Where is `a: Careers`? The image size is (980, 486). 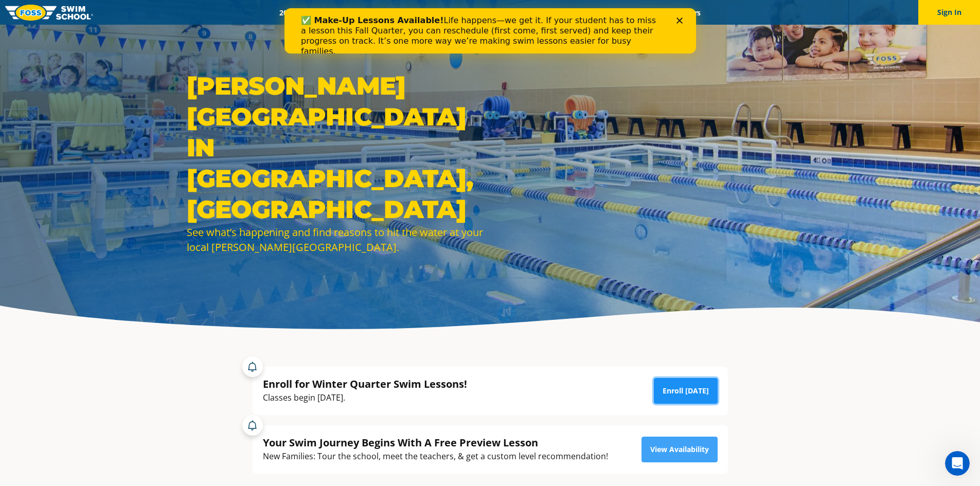 a: Careers is located at coordinates (687, 13).